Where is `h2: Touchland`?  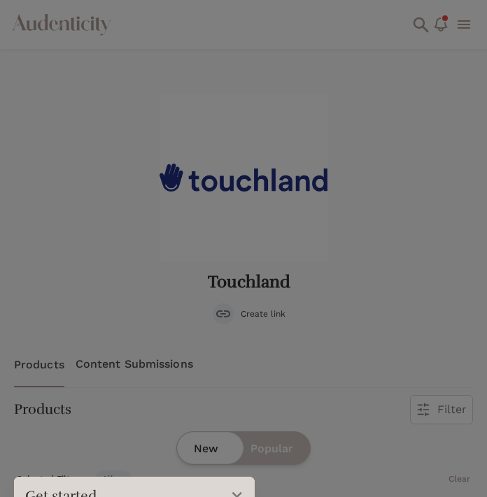 h2: Touchland is located at coordinates (249, 283).